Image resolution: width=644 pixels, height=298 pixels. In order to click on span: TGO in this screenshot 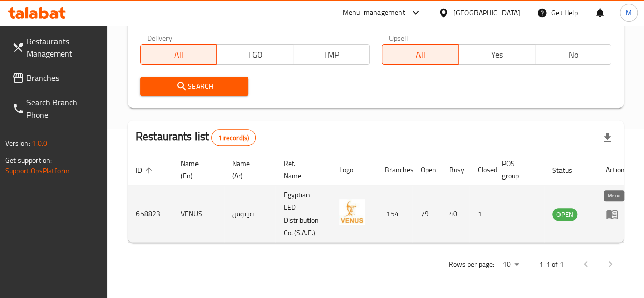, I will do `click(255, 55)`.